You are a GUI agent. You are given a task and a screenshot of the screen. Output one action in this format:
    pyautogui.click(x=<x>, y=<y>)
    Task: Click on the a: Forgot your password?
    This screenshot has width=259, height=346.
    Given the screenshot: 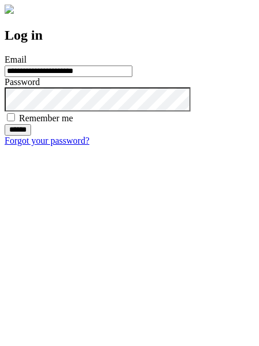 What is the action you would take?
    pyautogui.click(x=47, y=140)
    